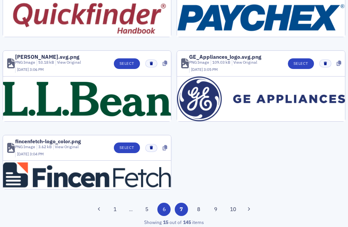  I want to click on button: 1, so click(115, 209).